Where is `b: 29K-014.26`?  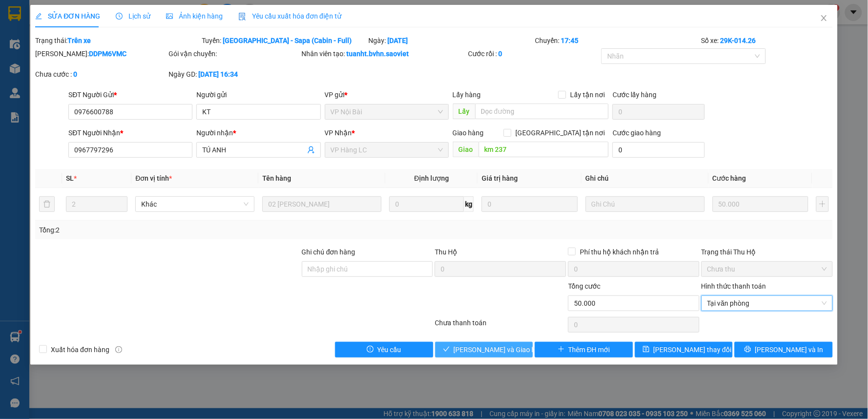
b: 29K-014.26 is located at coordinates (738, 40).